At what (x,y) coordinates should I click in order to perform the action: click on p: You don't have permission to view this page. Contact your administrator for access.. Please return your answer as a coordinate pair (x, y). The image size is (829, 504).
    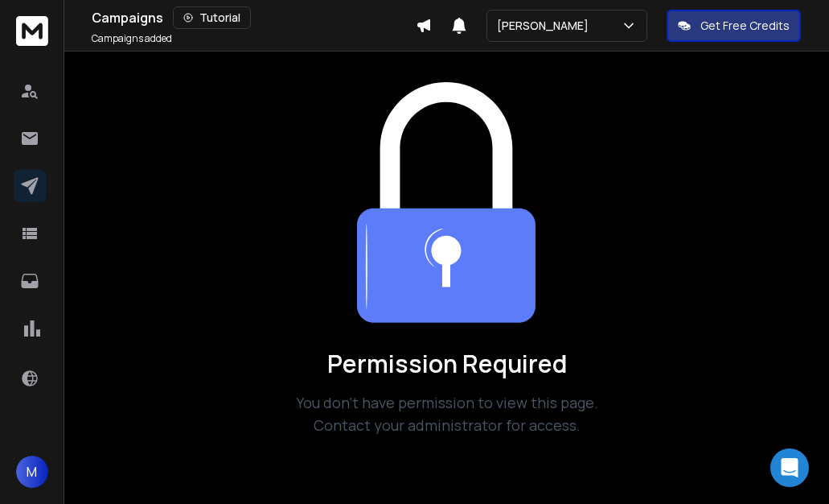
    Looking at the image, I should click on (448, 413).